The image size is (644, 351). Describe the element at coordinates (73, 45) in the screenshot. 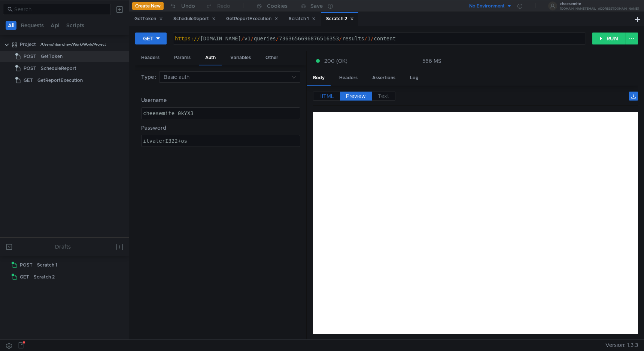

I see `div: /Users/nbarichev/Work/Work/Project` at that location.